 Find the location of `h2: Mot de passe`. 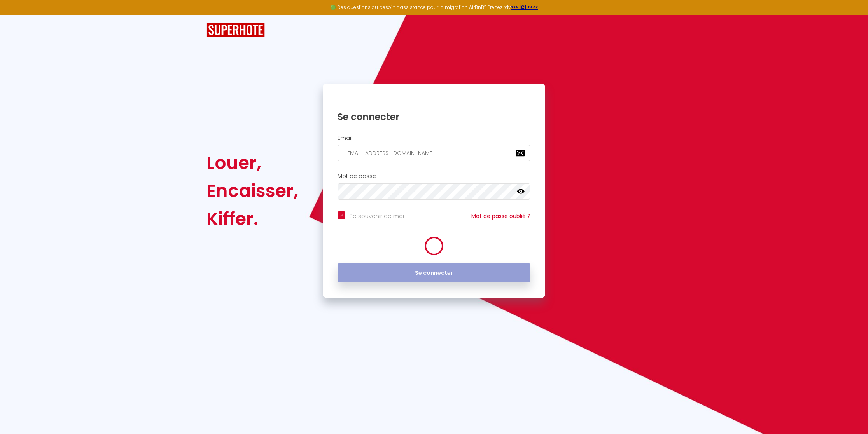

h2: Mot de passe is located at coordinates (434, 176).